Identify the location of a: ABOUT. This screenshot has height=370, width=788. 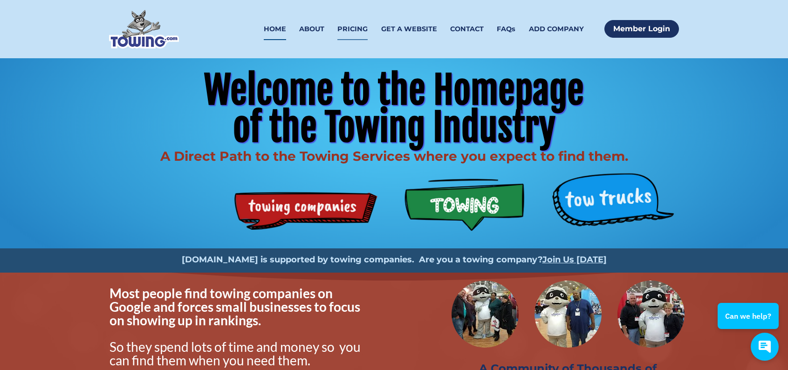
(312, 29).